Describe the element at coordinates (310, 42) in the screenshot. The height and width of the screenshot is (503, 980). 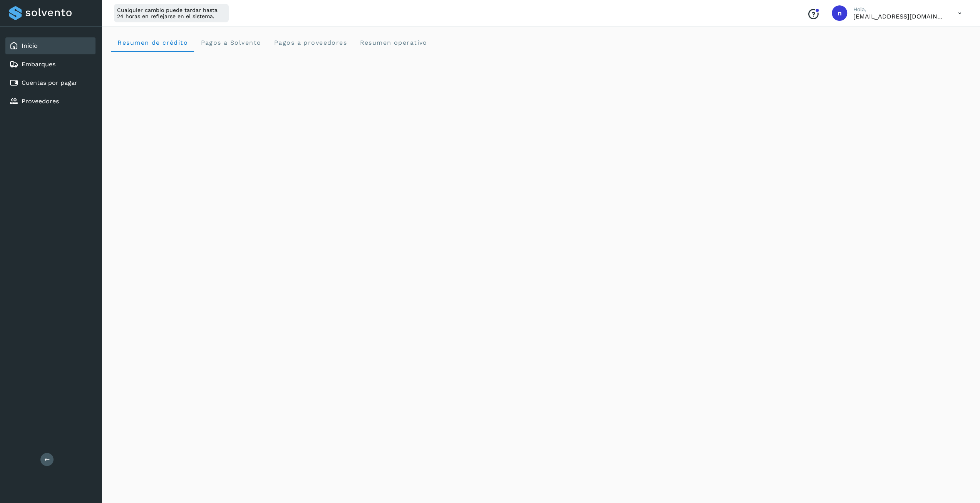
I see `span: Pagos a proveedores` at that location.